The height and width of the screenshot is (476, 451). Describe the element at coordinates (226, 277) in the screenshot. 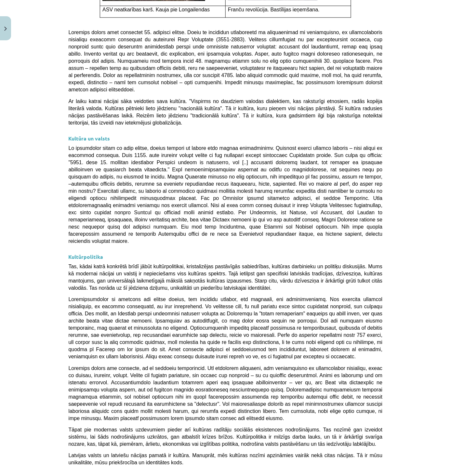

I see `span: Tas, kādai katrā konkrētā brīdī jābūt kultūrpolitikai, kristalizējas pastāvīgās sabiedrības, kult...` at that location.